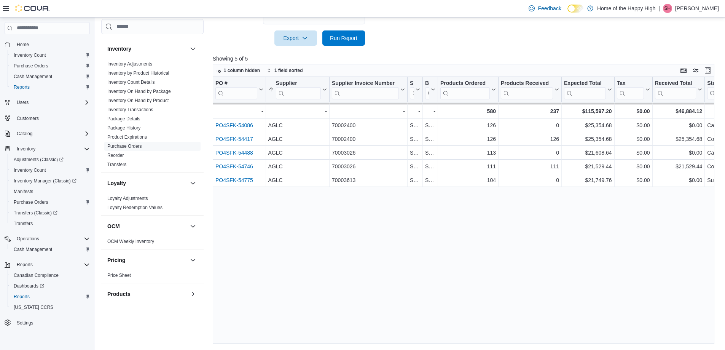 This screenshot has width=725, height=350. What do you see at coordinates (47, 134) in the screenshot?
I see `button: Catalog` at bounding box center [47, 134].